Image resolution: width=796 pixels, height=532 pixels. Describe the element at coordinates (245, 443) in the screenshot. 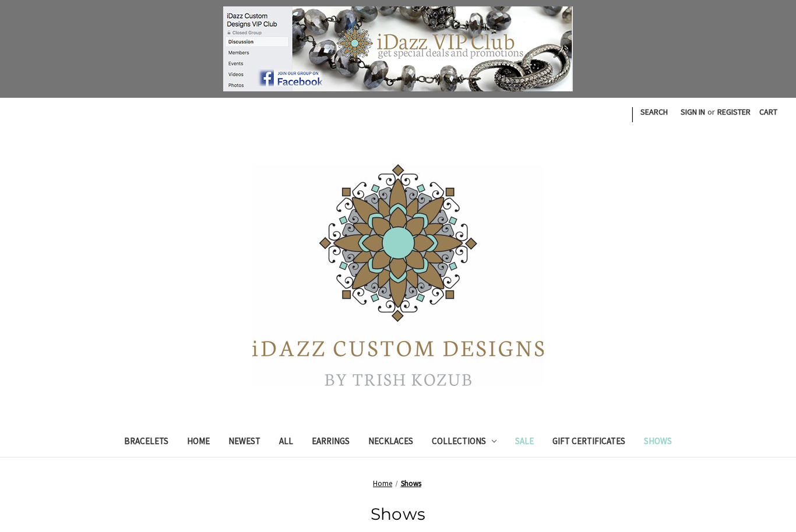

I see `a: Newest` at that location.